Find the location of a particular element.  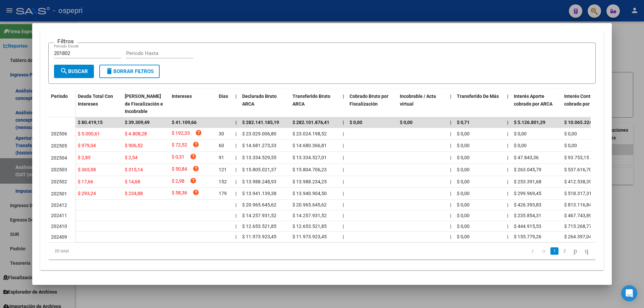

span: Buscar is located at coordinates (74, 71).